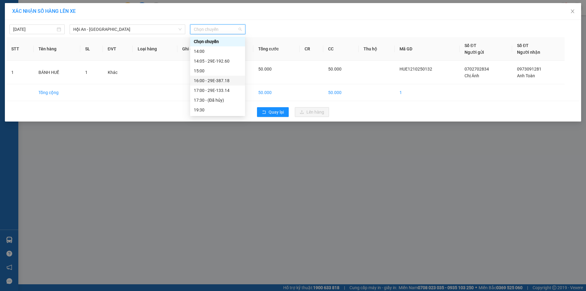 The width and height of the screenshot is (586, 291). I want to click on span: XÁC NHẬN SỐ HÀNG LÊN XE, so click(44, 11).